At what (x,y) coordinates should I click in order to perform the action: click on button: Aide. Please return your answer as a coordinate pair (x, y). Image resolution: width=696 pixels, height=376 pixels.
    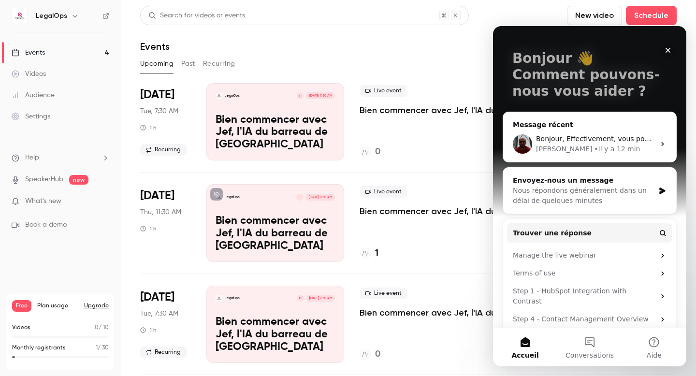
    Looking at the image, I should click on (161, 321).